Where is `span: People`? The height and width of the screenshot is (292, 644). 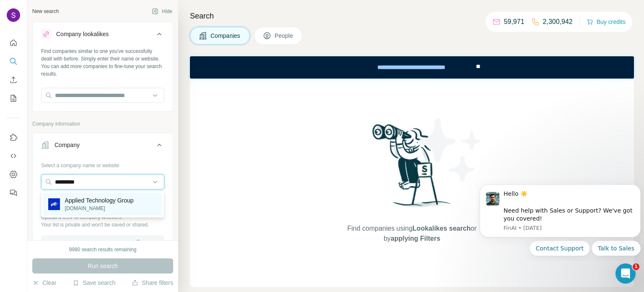
span: People is located at coordinates (284, 36).